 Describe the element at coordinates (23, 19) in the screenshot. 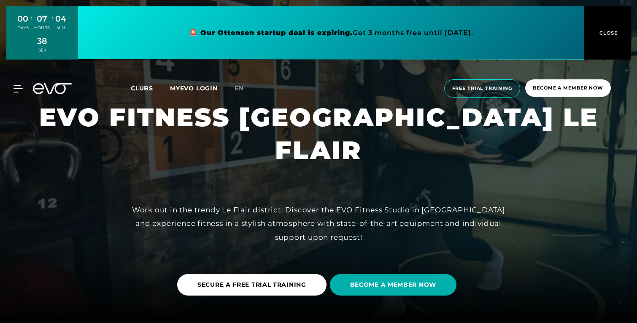

I see `font: 00` at that location.